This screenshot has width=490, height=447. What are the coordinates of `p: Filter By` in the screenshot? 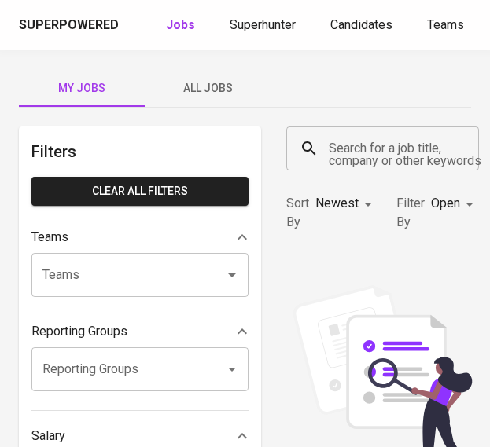 It's located at (410, 213).